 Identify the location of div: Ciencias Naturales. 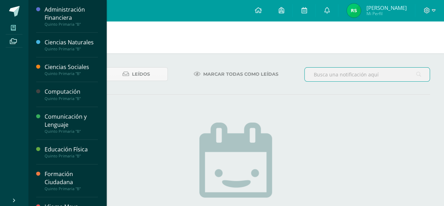
(71, 42).